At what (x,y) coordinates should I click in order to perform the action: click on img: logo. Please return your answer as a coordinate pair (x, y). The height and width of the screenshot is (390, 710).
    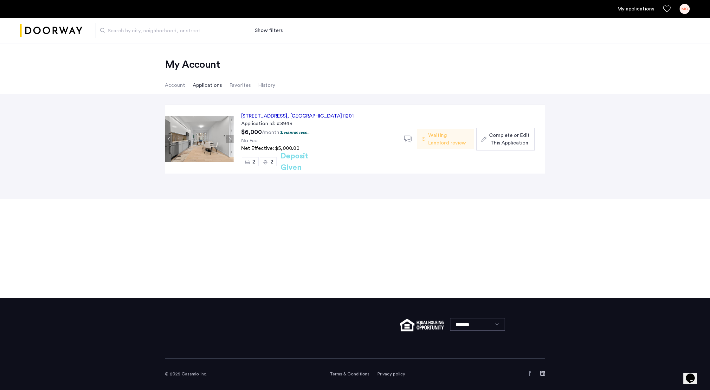
    Looking at the image, I should click on (51, 30).